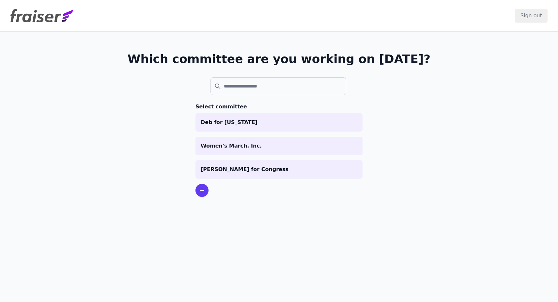  I want to click on a: Women's March, Inc., so click(279, 146).